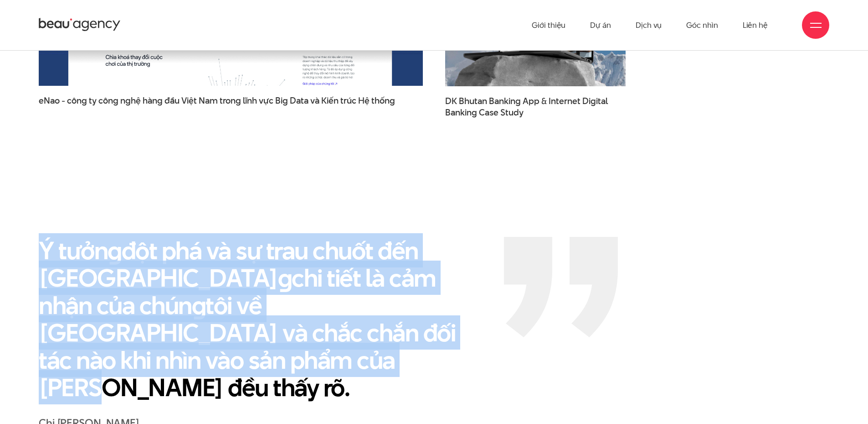 The width and height of the screenshot is (868, 424). Describe the element at coordinates (230, 101) in the screenshot. I see `span: trong` at that location.